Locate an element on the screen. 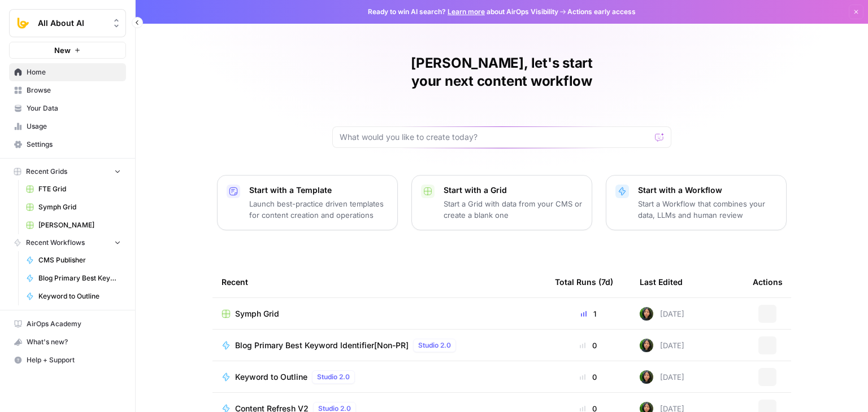 This screenshot has height=412, width=868. span: FTE Grid is located at coordinates (80, 189).